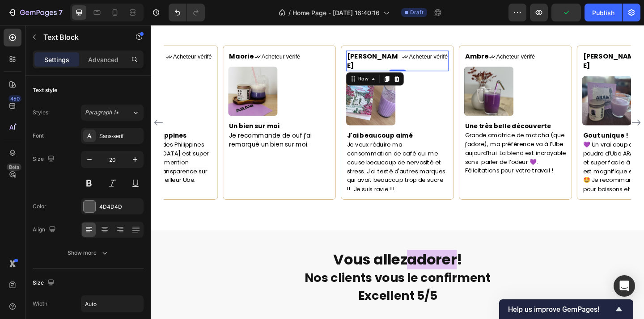 The width and height of the screenshot is (644, 319). Describe the element at coordinates (355, 34) in the screenshot. I see `span: Ambre` at that location.